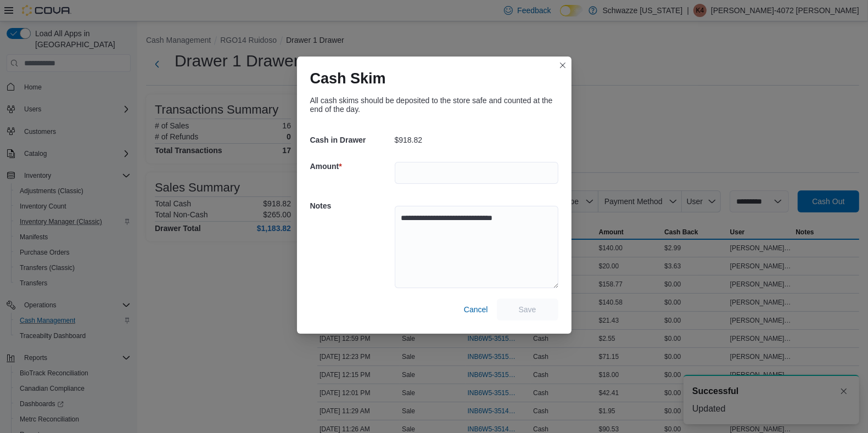 This screenshot has height=433, width=868. I want to click on button: Closes this modal window, so click(563, 65).